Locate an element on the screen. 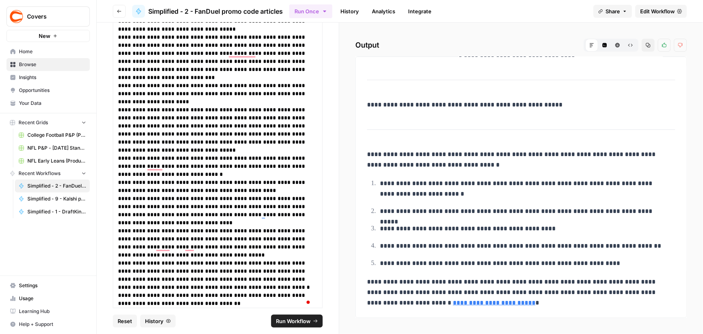 The width and height of the screenshot is (703, 334). button: Help + Support is located at coordinates (48, 324).